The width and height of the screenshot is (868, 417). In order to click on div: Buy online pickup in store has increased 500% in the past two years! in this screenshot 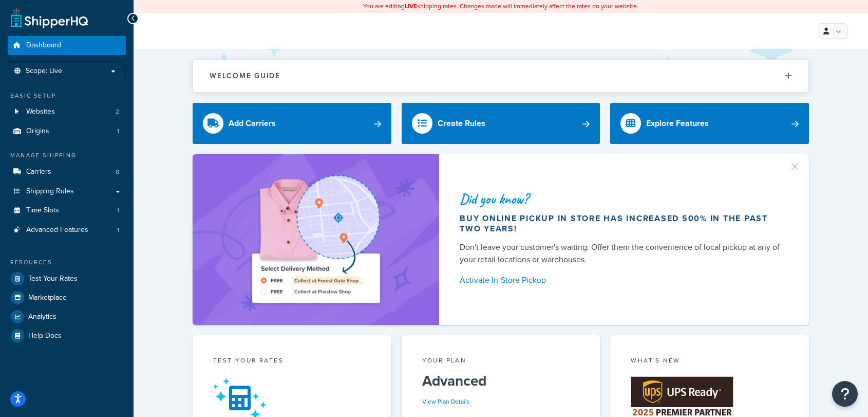, I will do `click(622, 224)`.